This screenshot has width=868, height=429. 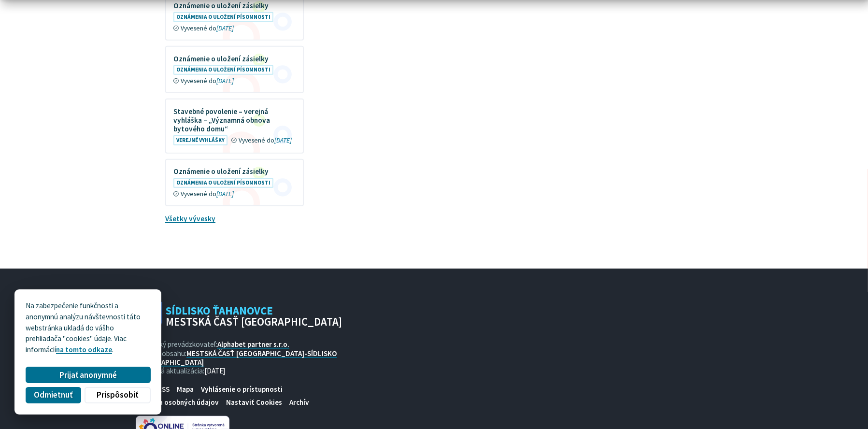 I want to click on button: Odmietnuť, so click(x=53, y=396).